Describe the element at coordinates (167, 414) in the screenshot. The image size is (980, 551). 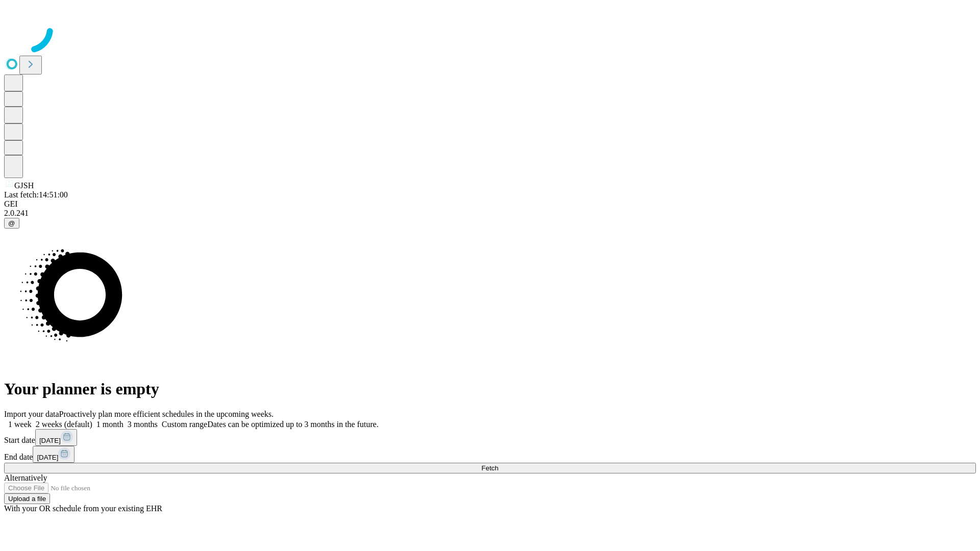
I see `span: Proactively plan more efficient schedules in the upcoming weeks.` at that location.